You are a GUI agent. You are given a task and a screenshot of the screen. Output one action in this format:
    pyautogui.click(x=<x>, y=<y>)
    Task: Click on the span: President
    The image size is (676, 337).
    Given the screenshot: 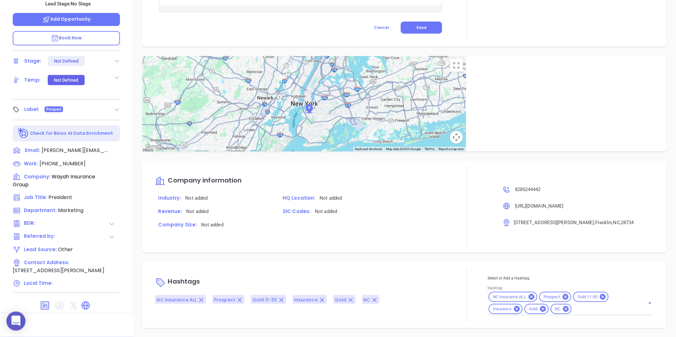 What is the action you would take?
    pyautogui.click(x=60, y=197)
    